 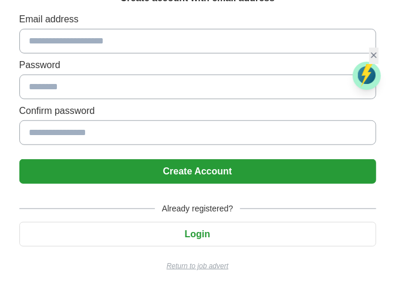 What do you see at coordinates (197, 208) in the screenshot?
I see `span: Already registered?` at bounding box center [197, 208].